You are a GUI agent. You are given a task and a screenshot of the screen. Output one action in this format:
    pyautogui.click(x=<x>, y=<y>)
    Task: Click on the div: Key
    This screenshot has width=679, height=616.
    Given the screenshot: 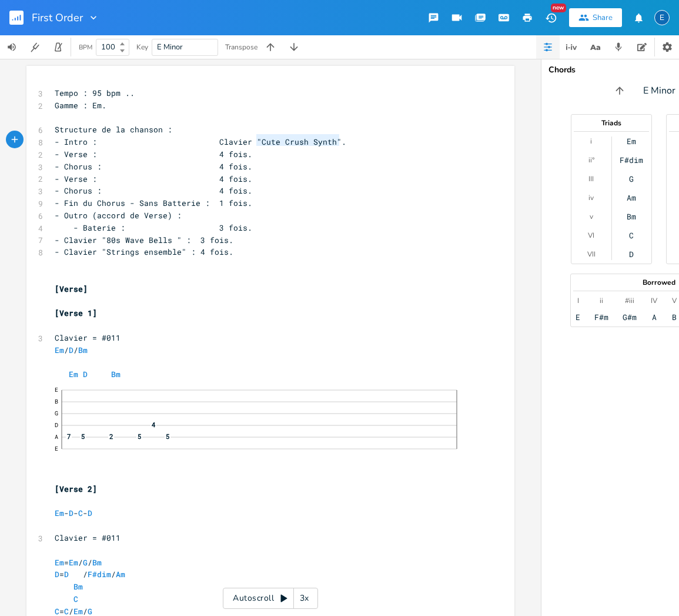 What is the action you would take?
    pyautogui.click(x=142, y=47)
    